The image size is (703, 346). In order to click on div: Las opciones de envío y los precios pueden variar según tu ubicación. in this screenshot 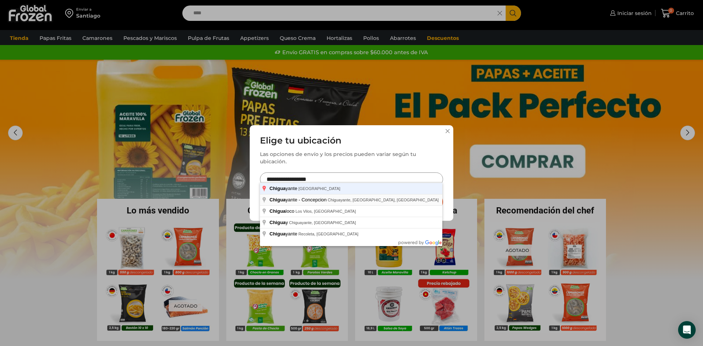, I will do `click(352, 158)`.